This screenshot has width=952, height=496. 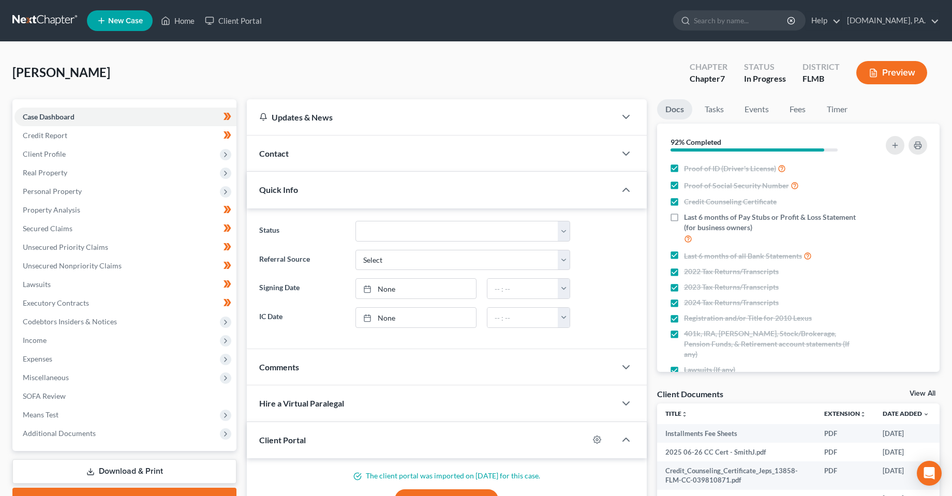 I want to click on span: Codebtors Insiders & Notices, so click(x=70, y=321).